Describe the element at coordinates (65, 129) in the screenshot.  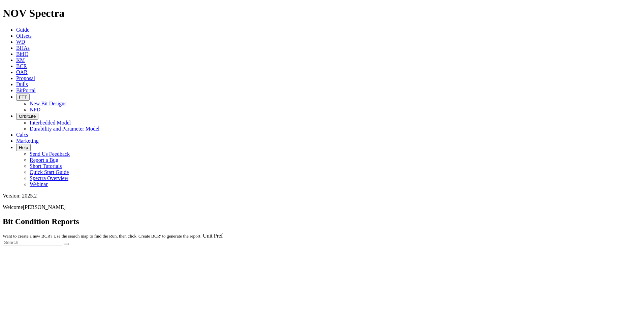
I see `a: Durability and Parameter Model` at that location.